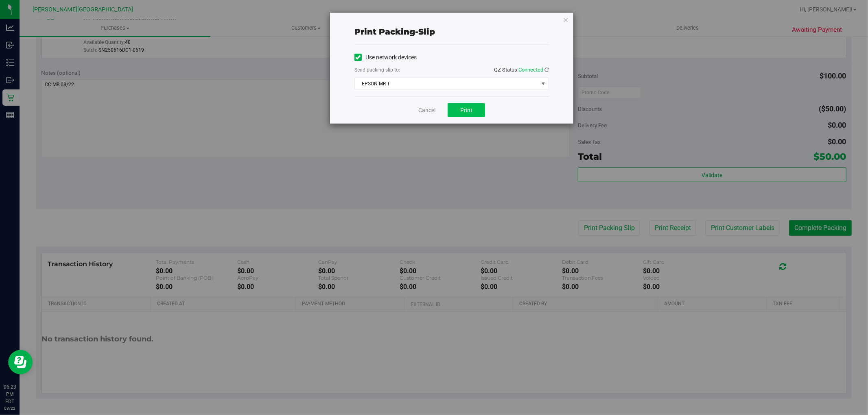 Image resolution: width=868 pixels, height=415 pixels. I want to click on label: Send packing-slip to:, so click(377, 70).